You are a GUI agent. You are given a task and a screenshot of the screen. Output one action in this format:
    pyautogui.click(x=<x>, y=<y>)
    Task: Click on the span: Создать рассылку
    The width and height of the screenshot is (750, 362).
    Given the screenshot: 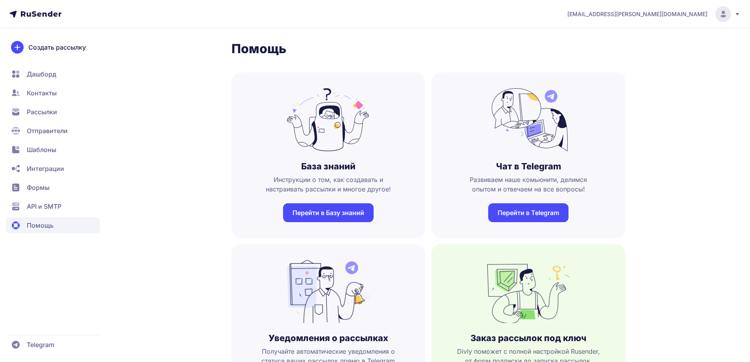 What is the action you would take?
    pyautogui.click(x=57, y=47)
    